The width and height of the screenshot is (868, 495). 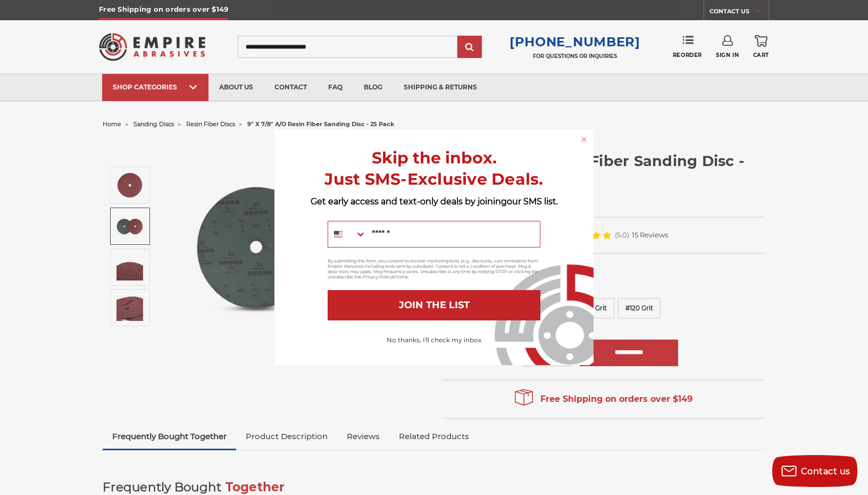 I want to click on button: Close dialog, so click(x=584, y=140).